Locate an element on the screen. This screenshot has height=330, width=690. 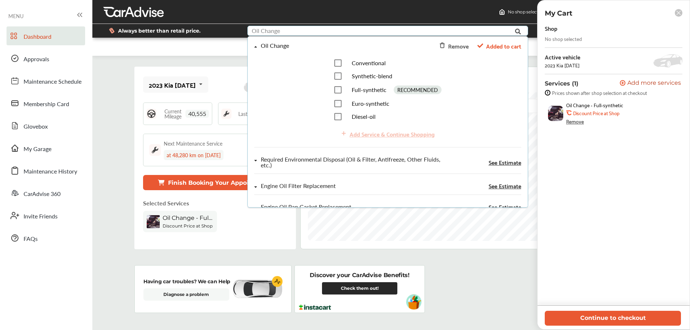
div: RECOMMENDED is located at coordinates (418, 90).